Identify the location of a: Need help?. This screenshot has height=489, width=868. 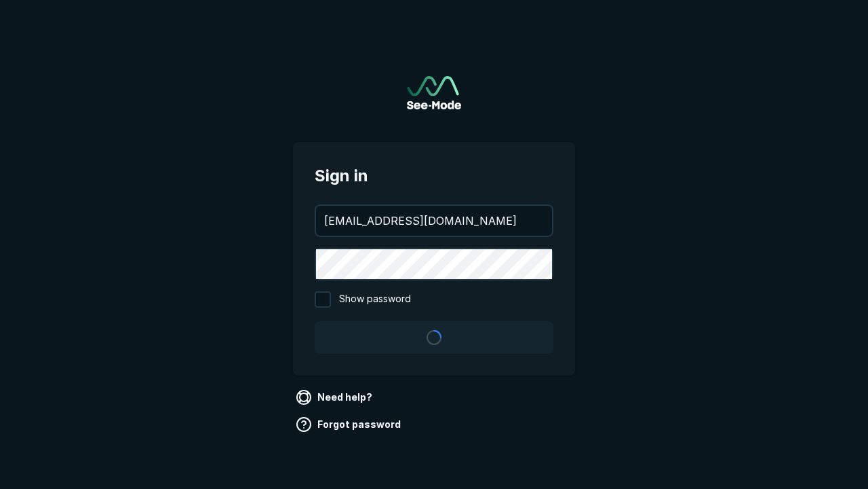
(335, 397).